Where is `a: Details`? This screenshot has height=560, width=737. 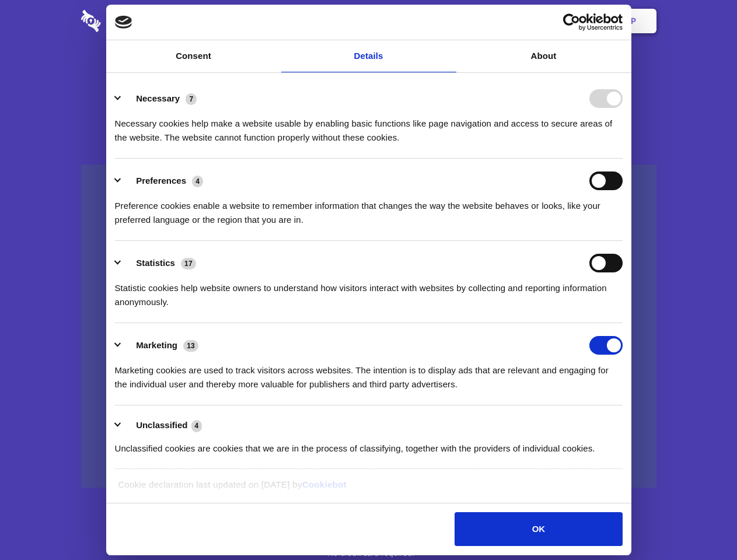 a: Details is located at coordinates (369, 56).